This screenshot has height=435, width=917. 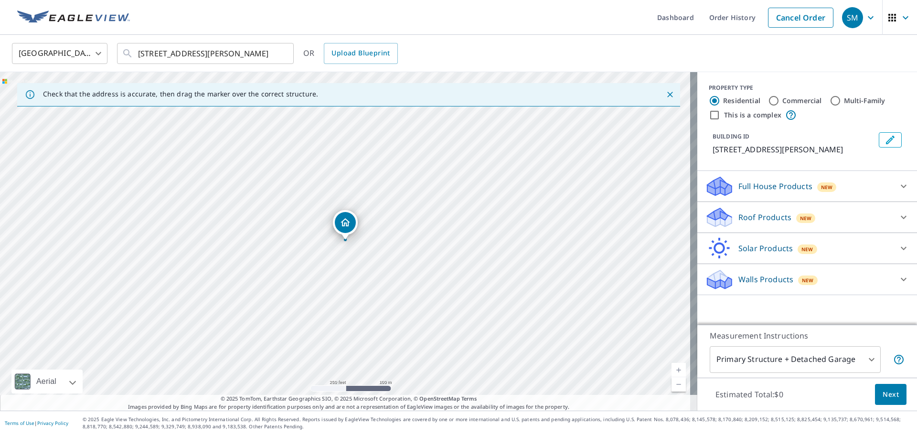 What do you see at coordinates (795, 360) in the screenshot?
I see `div: Primary Structure + Detached Garage` at bounding box center [795, 360].